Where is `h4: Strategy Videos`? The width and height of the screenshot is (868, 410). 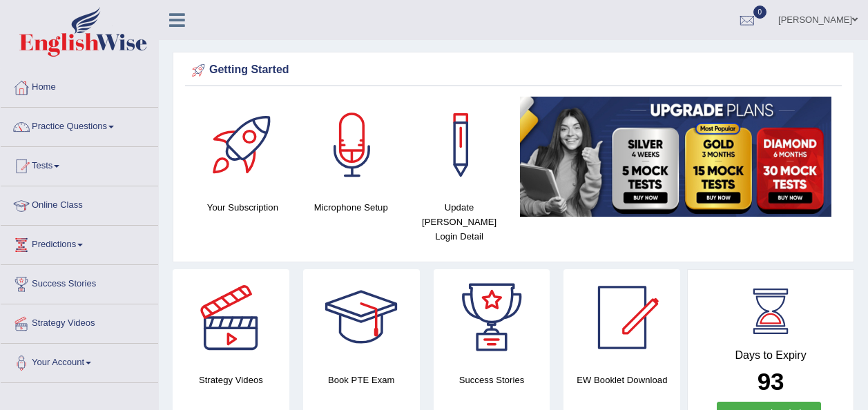 h4: Strategy Videos is located at coordinates (231, 380).